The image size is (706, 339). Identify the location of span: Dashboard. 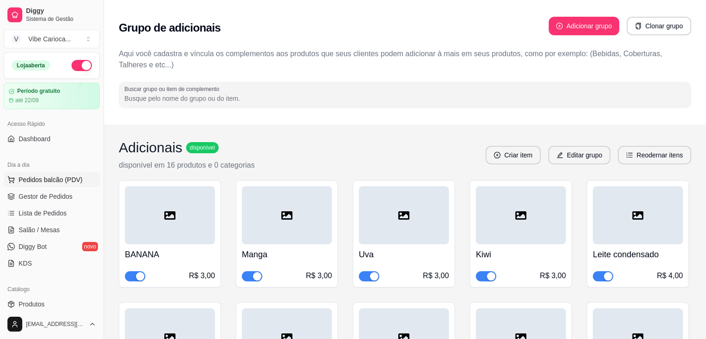
(34, 139).